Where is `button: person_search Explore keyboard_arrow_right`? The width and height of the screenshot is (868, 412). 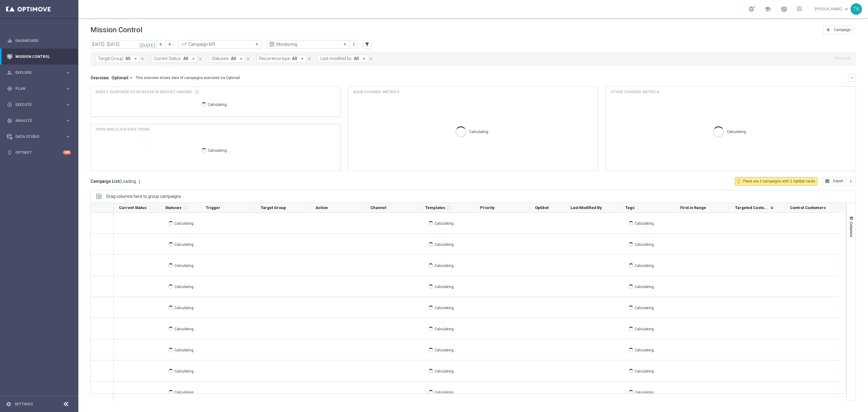 button: person_search Explore keyboard_arrow_right is located at coordinates (39, 73).